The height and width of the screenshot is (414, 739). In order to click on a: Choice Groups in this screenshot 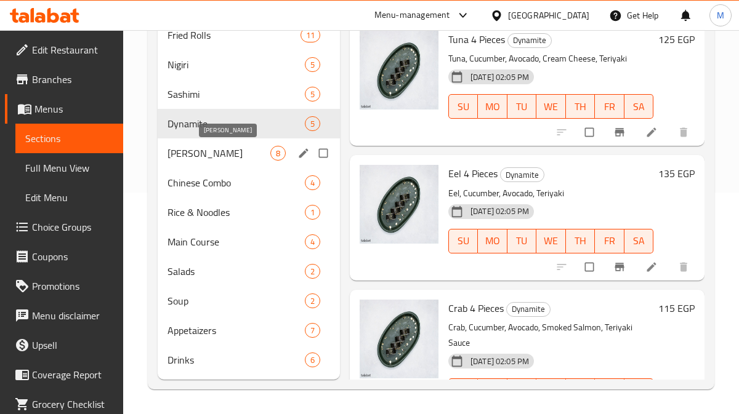, I will do `click(64, 227)`.